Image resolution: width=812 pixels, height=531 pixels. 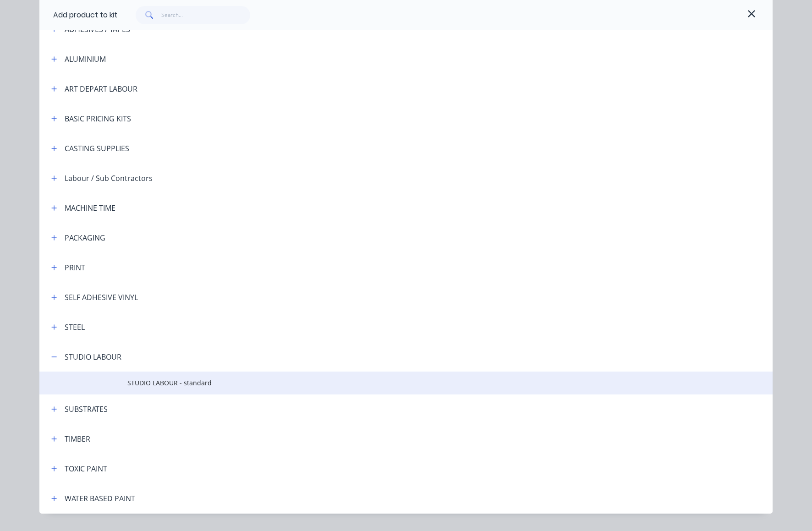 I want to click on div: WATER BASED PAINT, so click(x=100, y=499).